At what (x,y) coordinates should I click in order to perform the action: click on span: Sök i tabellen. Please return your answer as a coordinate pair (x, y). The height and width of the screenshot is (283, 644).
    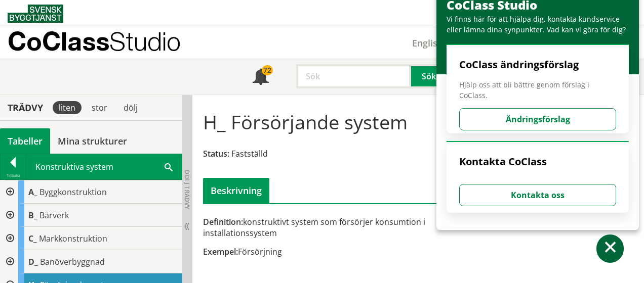
    Looking at the image, I should click on (169, 166).